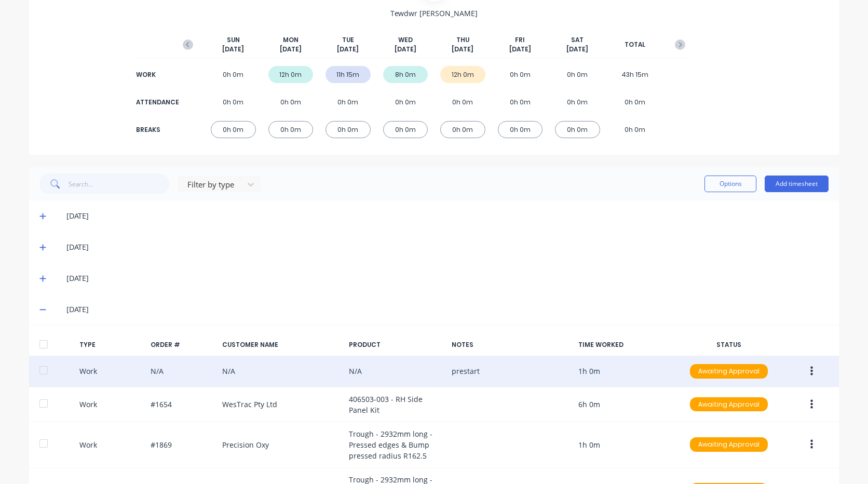 Image resolution: width=868 pixels, height=484 pixels. What do you see at coordinates (348, 75) in the screenshot?
I see `div: 11h 15m` at bounding box center [348, 75].